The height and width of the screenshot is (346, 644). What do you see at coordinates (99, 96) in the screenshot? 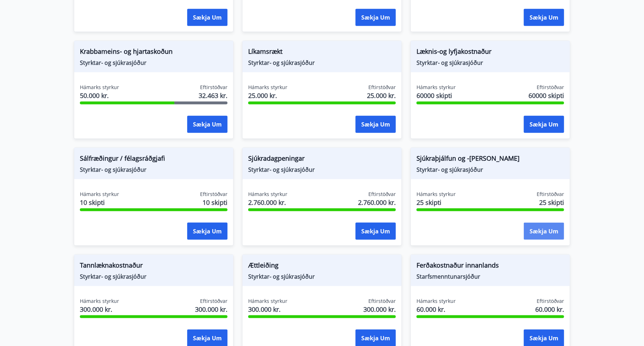
I see `span: 50.000 kr.` at bounding box center [99, 96].